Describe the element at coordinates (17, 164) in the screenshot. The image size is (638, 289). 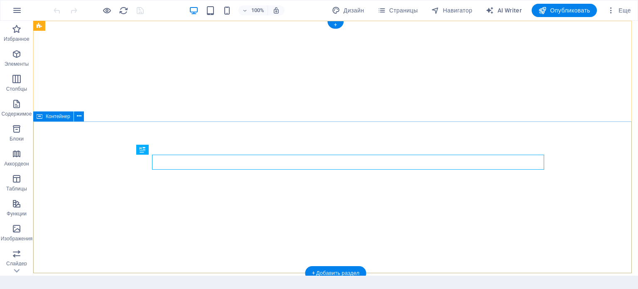
I see `p: Аккордеон` at that location.